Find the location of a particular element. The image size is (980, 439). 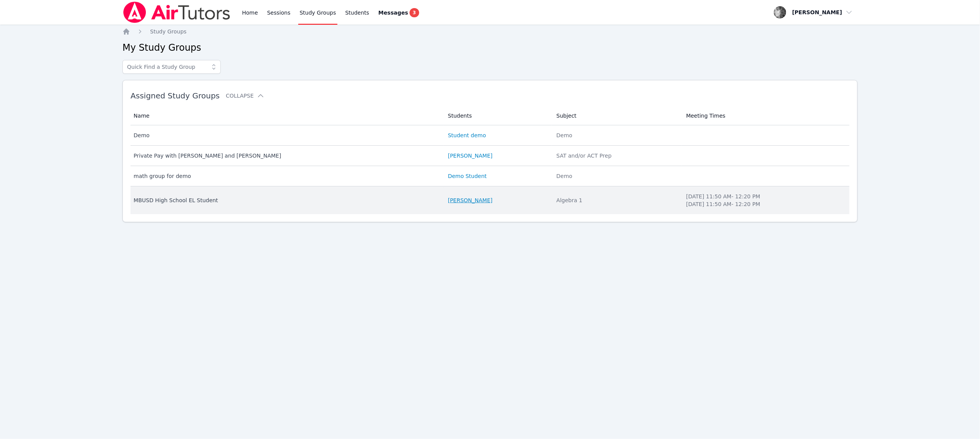

div: MBUSD High School EL Student is located at coordinates (286, 200).